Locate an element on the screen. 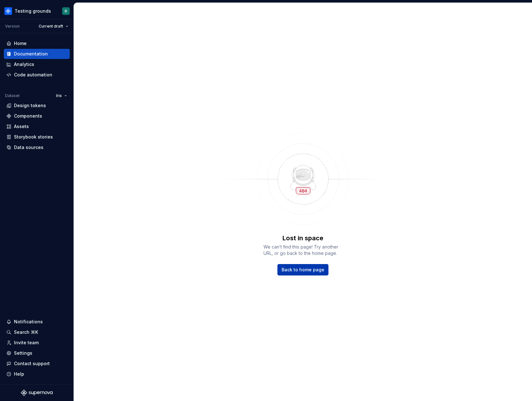 This screenshot has height=401, width=532. a: Settings is located at coordinates (37, 353).